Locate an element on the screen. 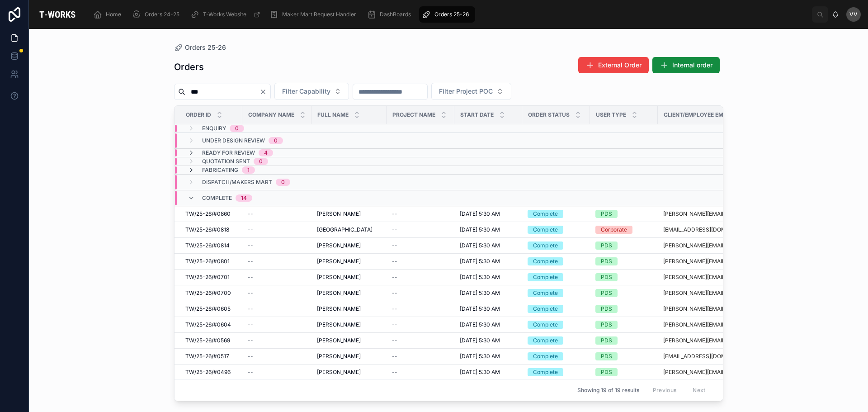 This screenshot has width=868, height=412. span: T-Works Website is located at coordinates (225, 14).